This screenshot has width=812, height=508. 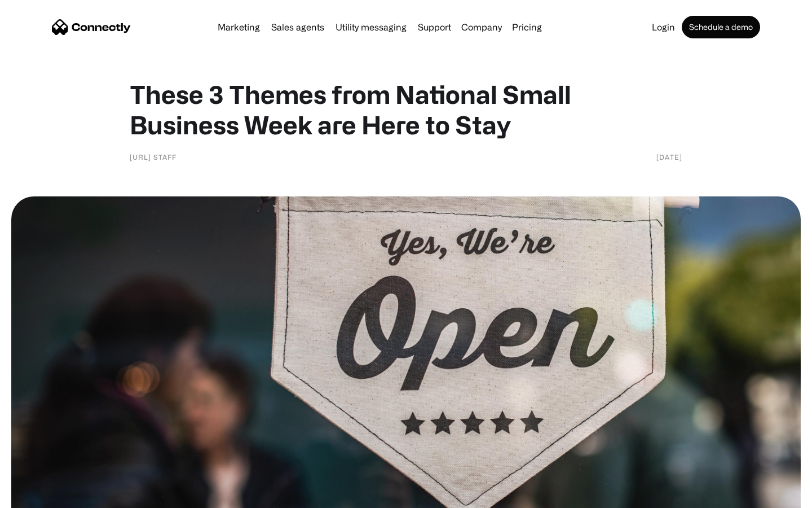 I want to click on h1: These 3 Themes from National Small Business Week are Here to Stay, so click(x=406, y=109).